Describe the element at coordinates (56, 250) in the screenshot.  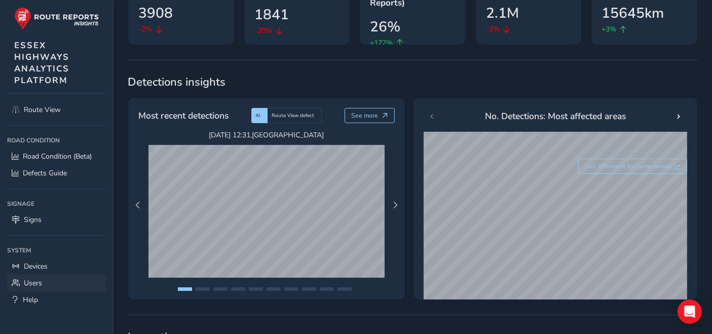
I see `div: System` at that location.